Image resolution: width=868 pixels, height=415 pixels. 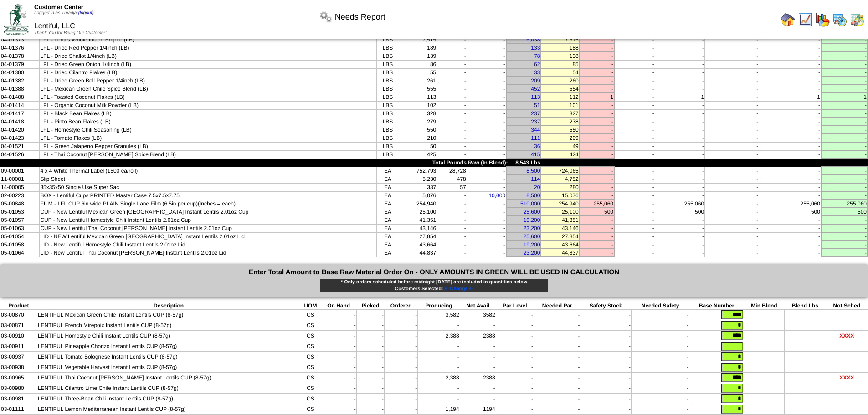 I want to click on td: 1, so click(x=845, y=97).